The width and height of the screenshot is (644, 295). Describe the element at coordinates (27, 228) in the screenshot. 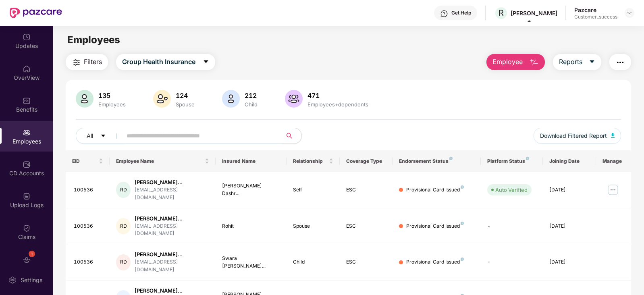

I see `img: svg+xml;base64,PHN2ZyBpZD0iQ2xhaW0iIHhtbG5zPSJodHRwOi8vd3d3LnczLm9yZy8yMDAwL3N2ZyIgd2lkdGg9IjIwIi...` at that location.